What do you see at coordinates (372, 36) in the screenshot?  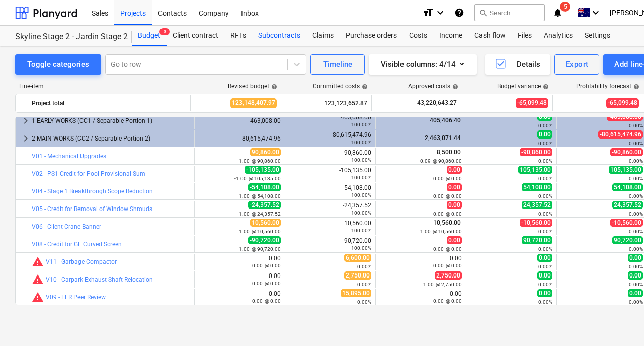 I see `a: Purchase orders` at bounding box center [372, 36].